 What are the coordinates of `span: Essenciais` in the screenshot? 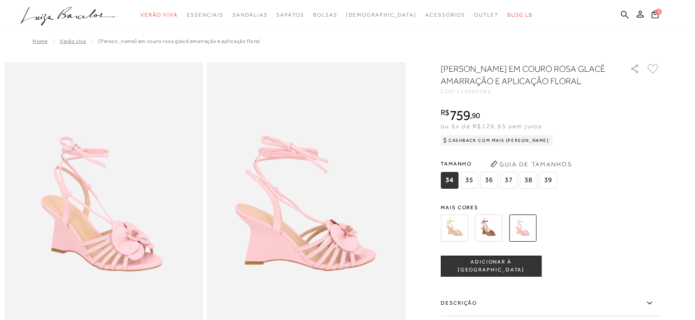 It's located at (205, 15).